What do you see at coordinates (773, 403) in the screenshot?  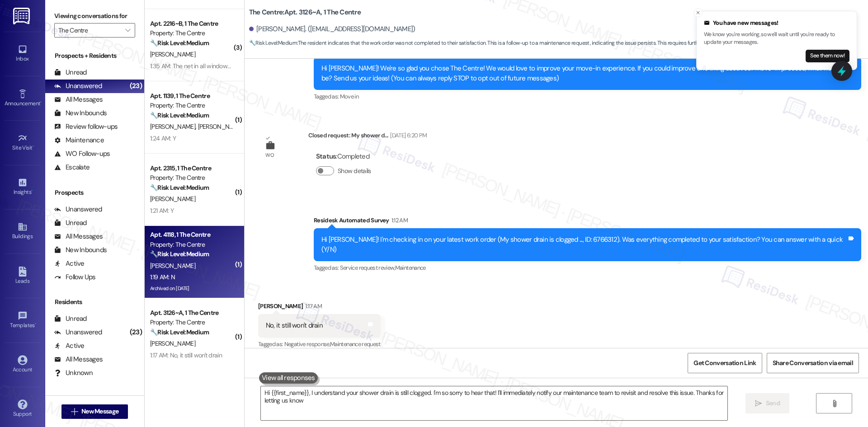 I see `span: Send` at bounding box center [773, 403].